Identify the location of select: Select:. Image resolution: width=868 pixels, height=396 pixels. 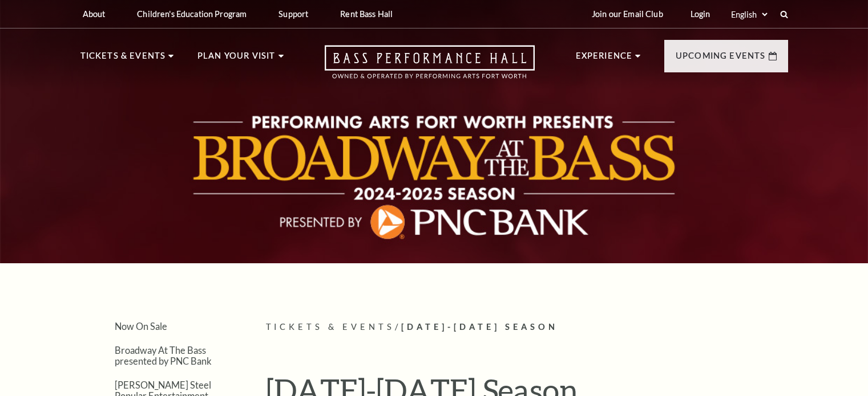
(749, 15).